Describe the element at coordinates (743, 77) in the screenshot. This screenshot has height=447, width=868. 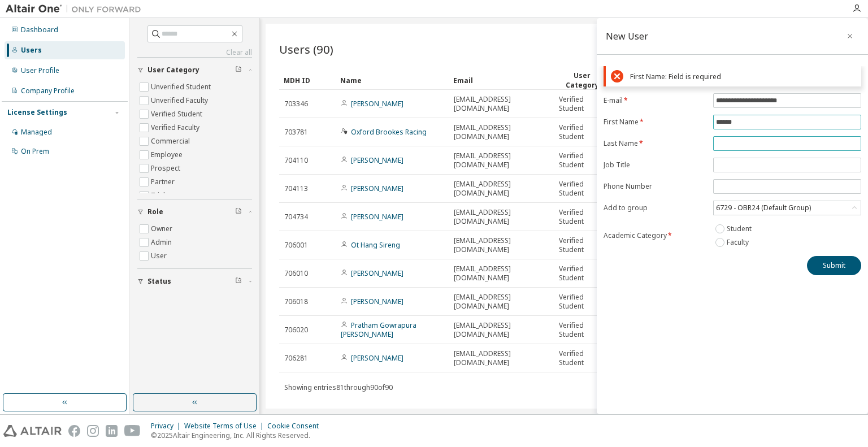
I see `div: First Name: Field is required` at that location.